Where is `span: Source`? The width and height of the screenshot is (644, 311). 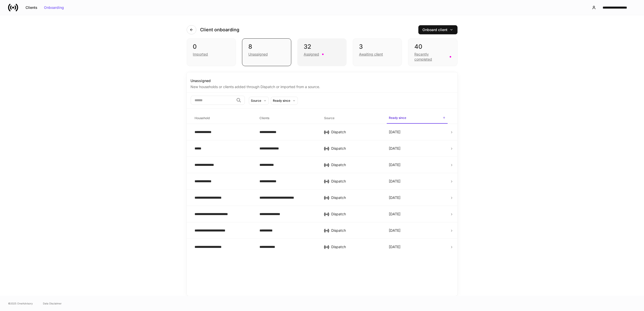 span: Source is located at coordinates (352, 118).